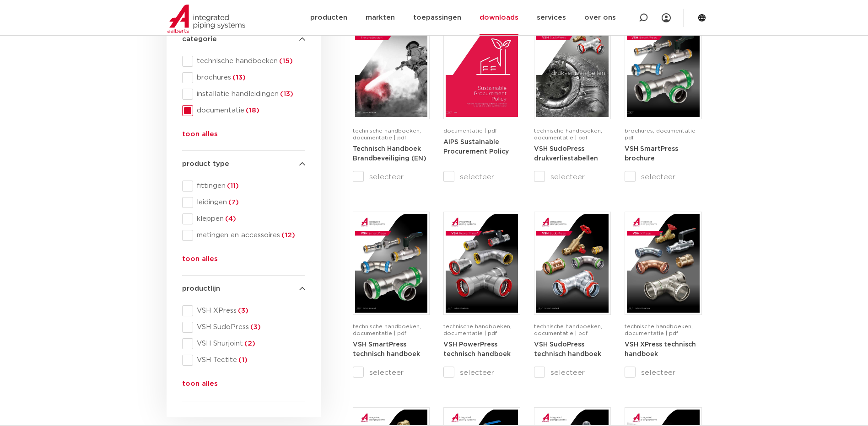 This screenshot has height=426, width=868. I want to click on div: metingen en accessoires(12), so click(243, 235).